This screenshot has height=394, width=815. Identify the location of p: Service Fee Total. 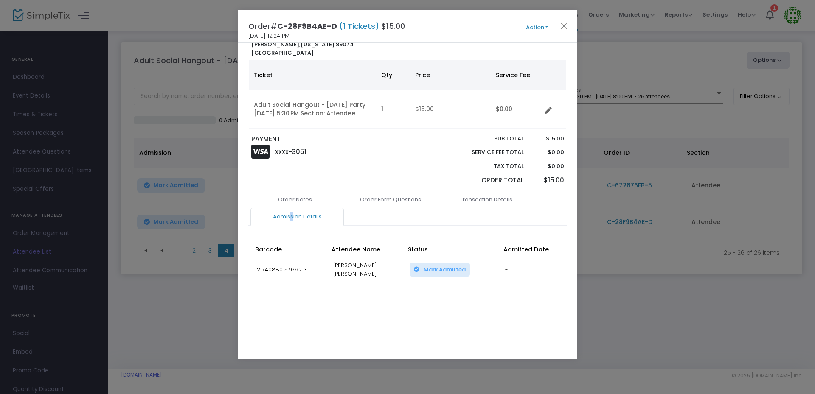
(488, 152).